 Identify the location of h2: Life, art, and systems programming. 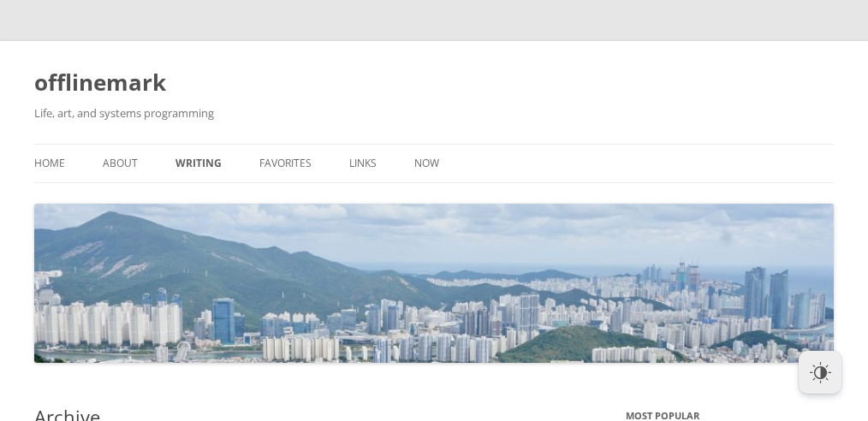
(434, 113).